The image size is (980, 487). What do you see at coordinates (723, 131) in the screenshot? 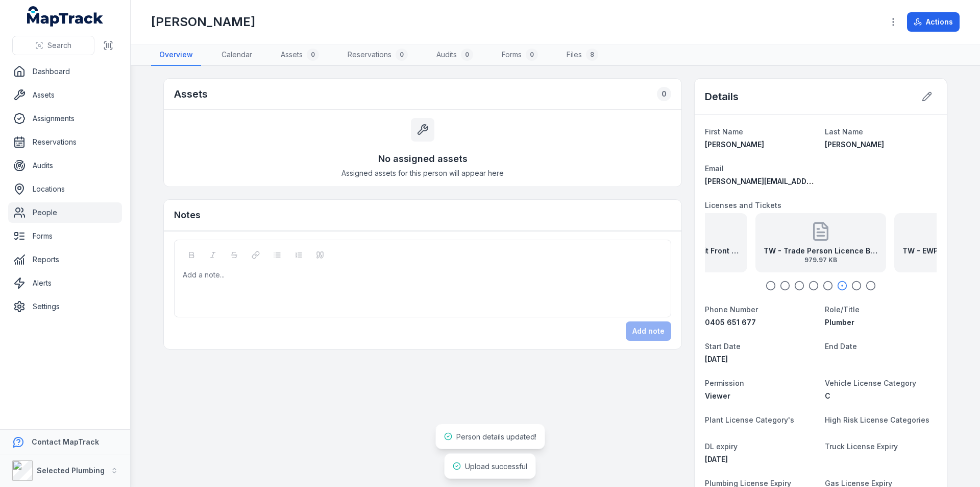
I see `span: First Name` at bounding box center [723, 131].